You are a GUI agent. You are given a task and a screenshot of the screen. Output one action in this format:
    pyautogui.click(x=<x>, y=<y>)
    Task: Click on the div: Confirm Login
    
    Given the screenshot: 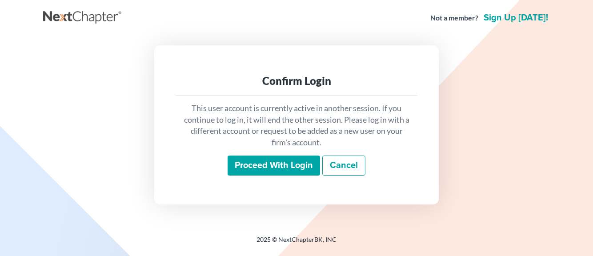 What is the action you would take?
    pyautogui.click(x=296, y=81)
    